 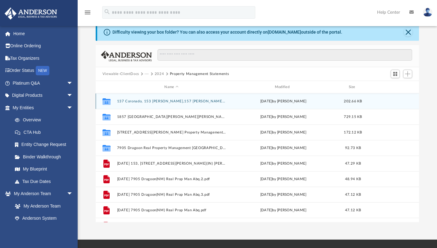 I want to click on a: Order StatusNEW, so click(x=43, y=71).